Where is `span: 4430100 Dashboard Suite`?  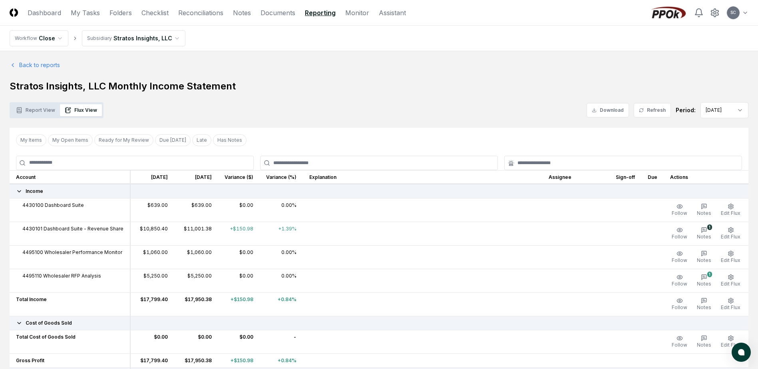 span: 4430100 Dashboard Suite is located at coordinates (53, 205).